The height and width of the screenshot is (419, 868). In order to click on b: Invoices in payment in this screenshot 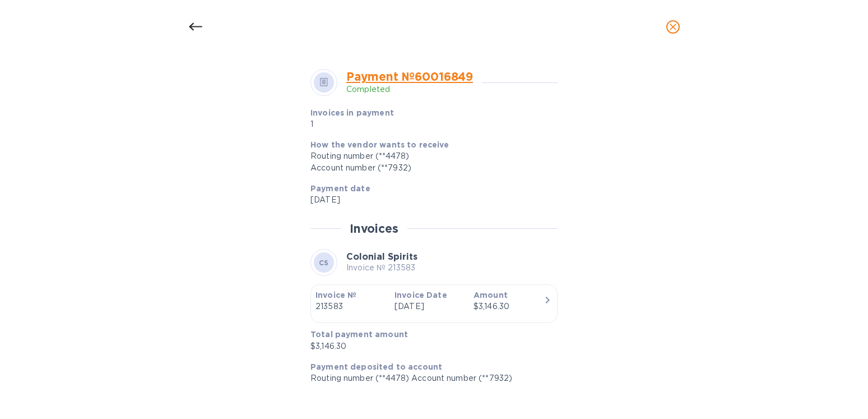, I will do `click(352, 113)`.